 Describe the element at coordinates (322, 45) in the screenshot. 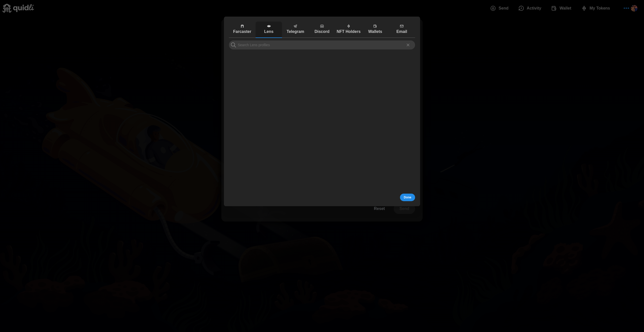

I see `input: Search Lens profiles` at that location.